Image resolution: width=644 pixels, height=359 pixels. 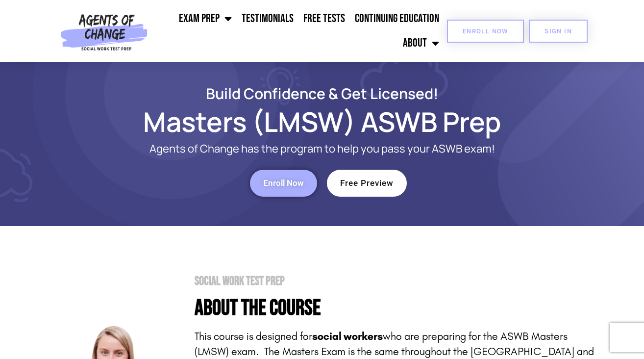 What do you see at coordinates (322, 93) in the screenshot?
I see `h2: Build Confidence & Get Licensed!` at bounding box center [322, 93].